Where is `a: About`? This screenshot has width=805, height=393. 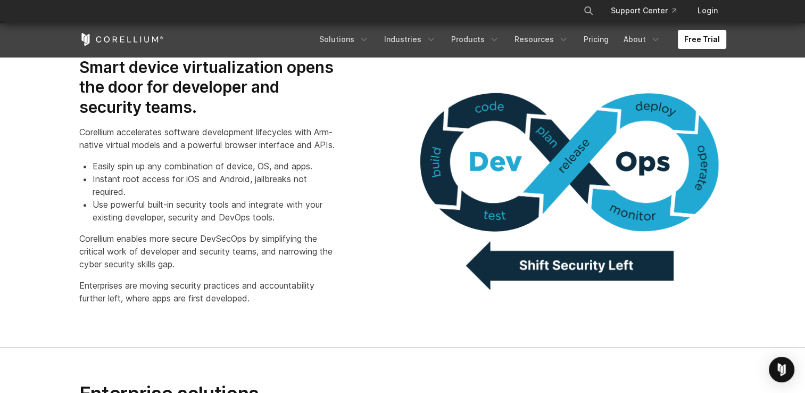
a: About is located at coordinates (642, 39).